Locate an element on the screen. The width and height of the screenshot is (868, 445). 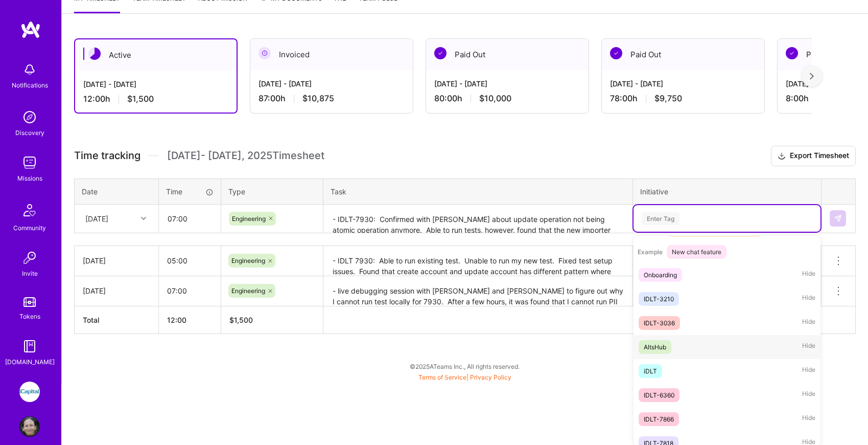
a: iCapital: Build and maintain RESTful API is located at coordinates (29, 391).